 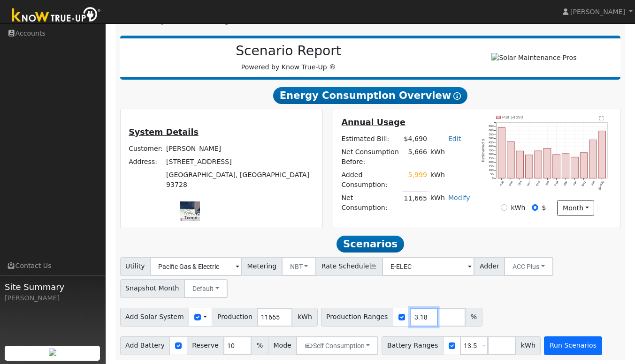 I want to click on i: Show Help, so click(x=457, y=96).